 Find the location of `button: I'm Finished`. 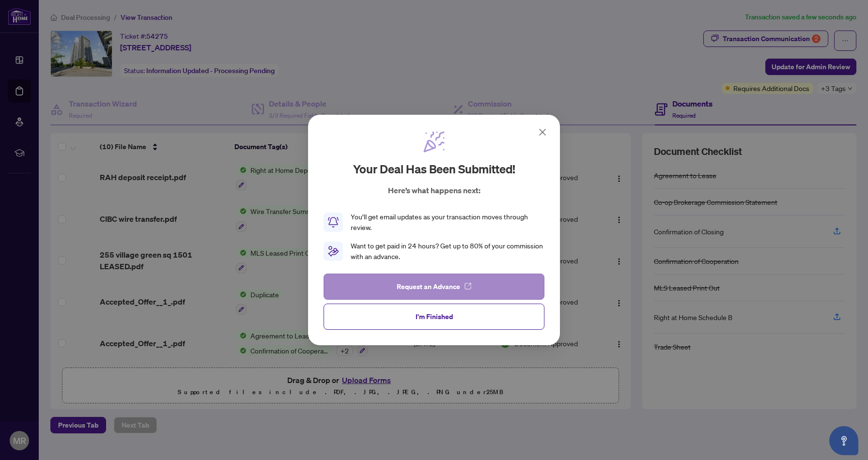

button: I'm Finished is located at coordinates (434, 317).